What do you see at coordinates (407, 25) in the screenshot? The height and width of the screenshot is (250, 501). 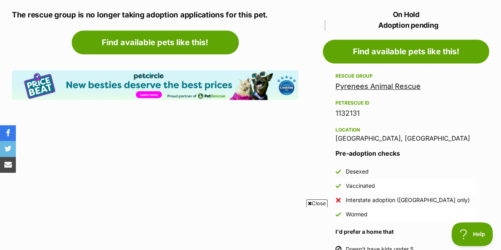 I see `span: Adoption pending` at bounding box center [407, 25].